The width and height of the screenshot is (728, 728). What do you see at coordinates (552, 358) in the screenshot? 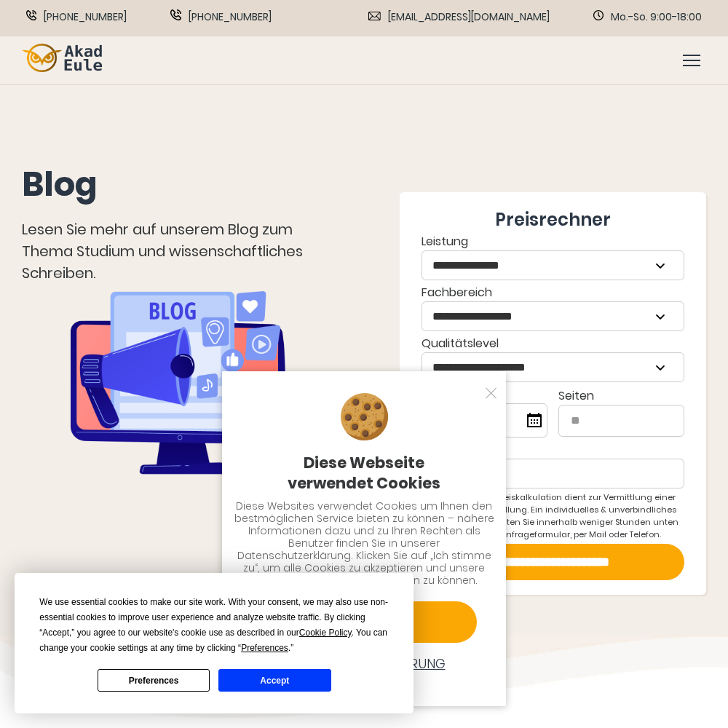
I see `div: Qualitätslevel` at bounding box center [552, 358].